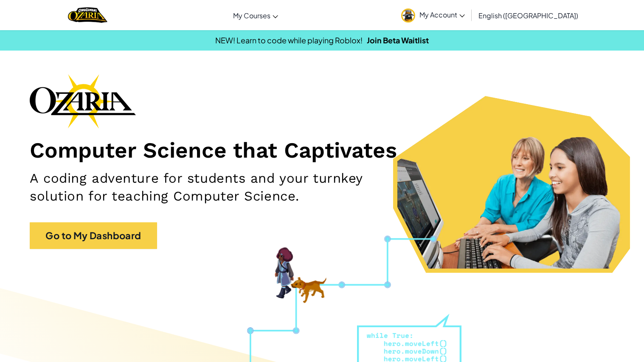  I want to click on a: Go to My Dashboard, so click(93, 236).